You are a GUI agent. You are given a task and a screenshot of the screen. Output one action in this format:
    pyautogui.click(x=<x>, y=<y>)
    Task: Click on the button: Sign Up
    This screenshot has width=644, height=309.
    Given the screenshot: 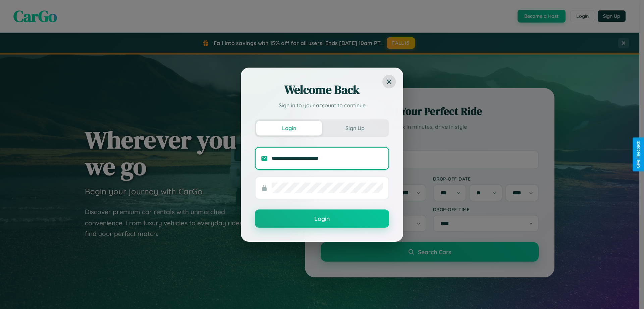 What is the action you would take?
    pyautogui.click(x=355, y=128)
    